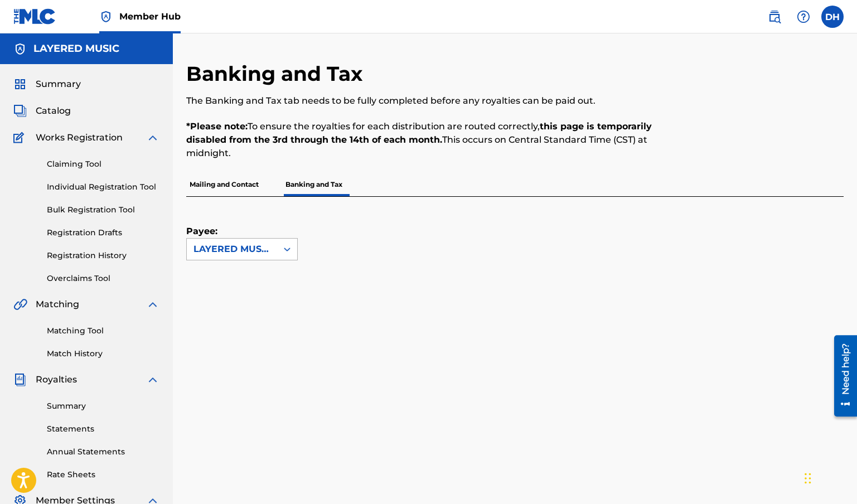 The width and height of the screenshot is (857, 504). Describe the element at coordinates (58, 84) in the screenshot. I see `span: Summary` at that location.